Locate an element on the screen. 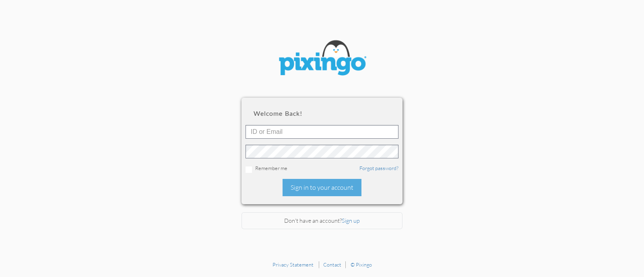 The height and width of the screenshot is (277, 644). a: Contact is located at coordinates (332, 265).